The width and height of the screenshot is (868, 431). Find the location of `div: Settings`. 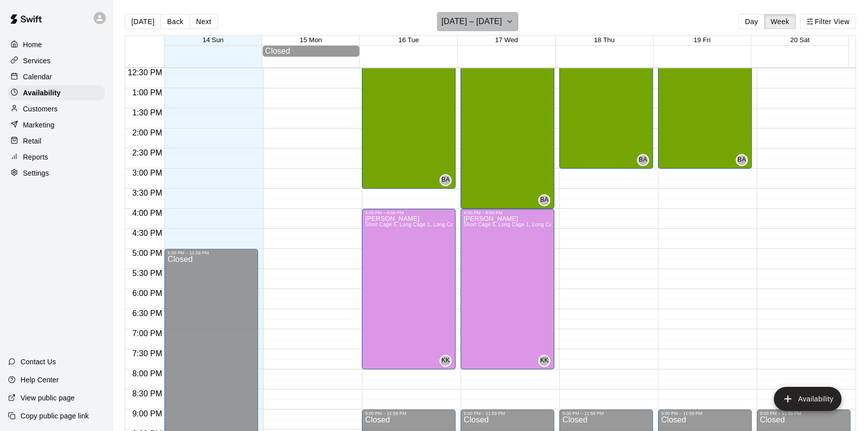

div: Settings is located at coordinates (56, 173).